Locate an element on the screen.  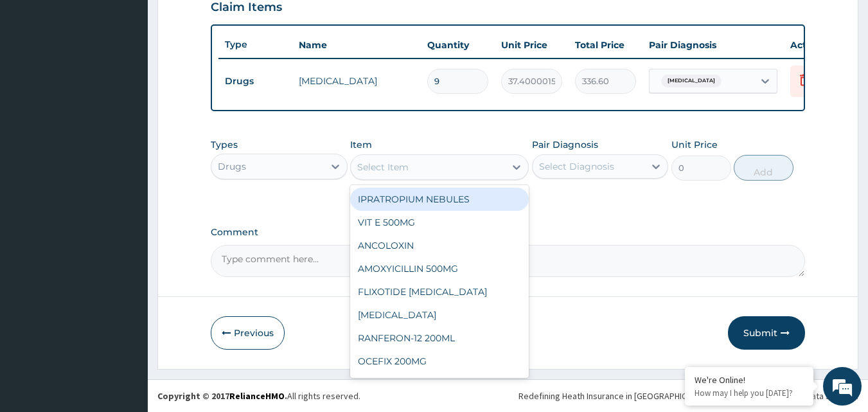
a: RelianceHMO is located at coordinates (257, 397).